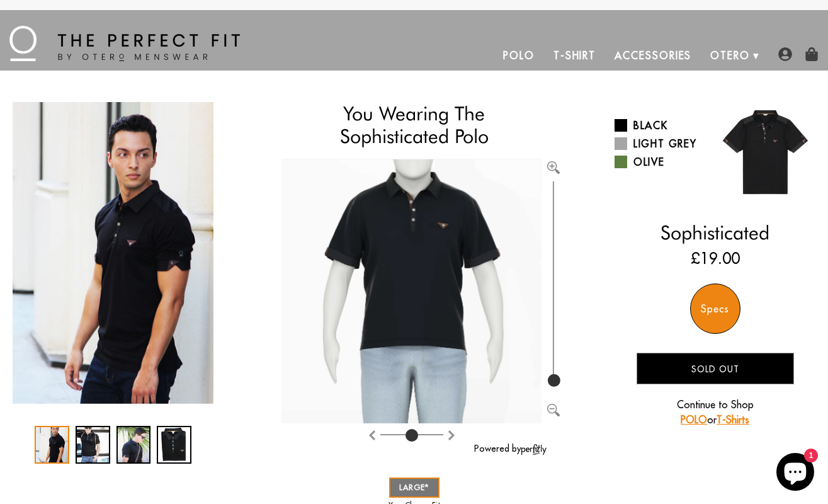 This screenshot has height=504, width=828. I want to click on span: LARGE, so click(414, 487).